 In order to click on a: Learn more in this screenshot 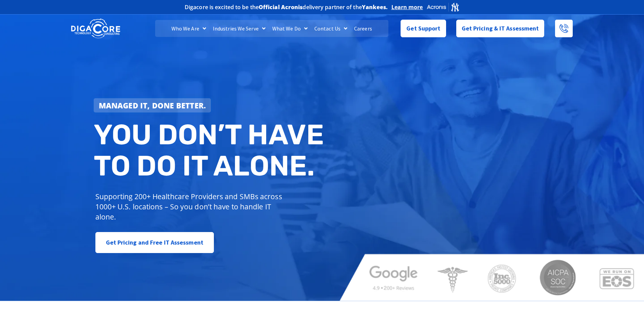, I will do `click(407, 7)`.